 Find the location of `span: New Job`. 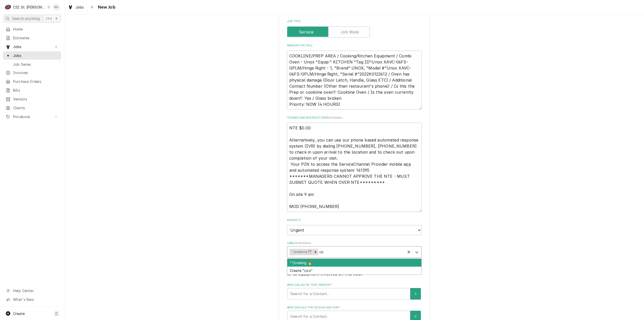

span: New Job is located at coordinates (106, 7).